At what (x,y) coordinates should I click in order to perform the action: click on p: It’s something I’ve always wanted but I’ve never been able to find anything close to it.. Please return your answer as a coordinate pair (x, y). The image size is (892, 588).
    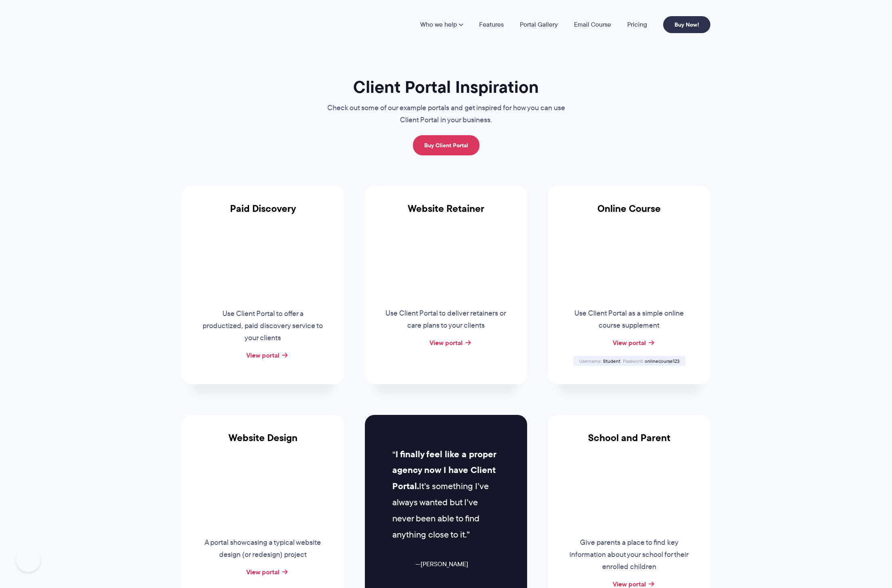
    Looking at the image, I should click on (446, 495).